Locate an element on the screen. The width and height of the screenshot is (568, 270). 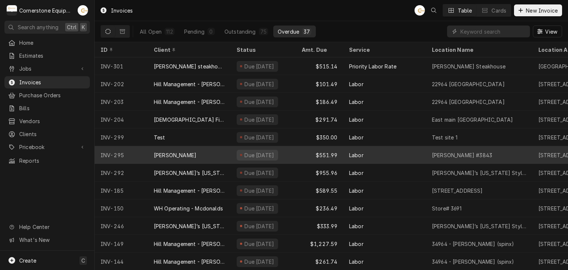
div: $1,227.59 is located at coordinates (320, 244).